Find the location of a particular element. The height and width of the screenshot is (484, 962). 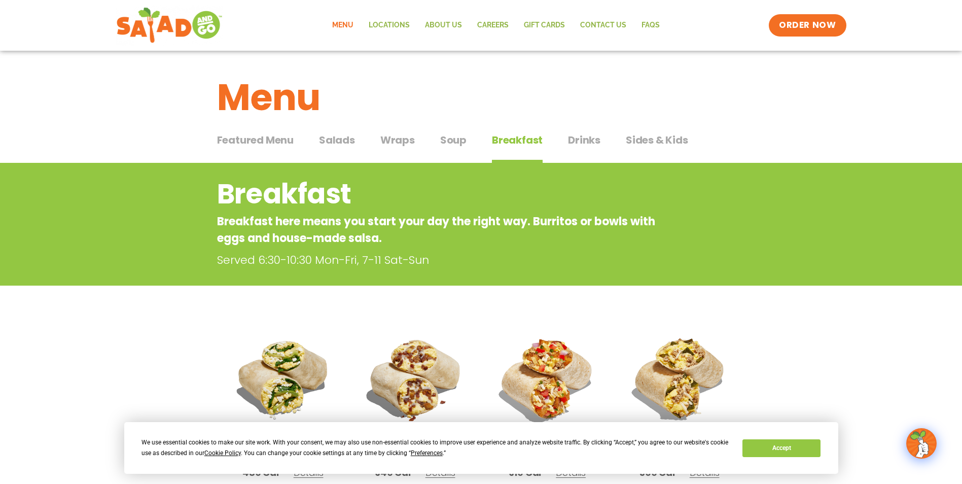

a: Menu is located at coordinates (343, 25).